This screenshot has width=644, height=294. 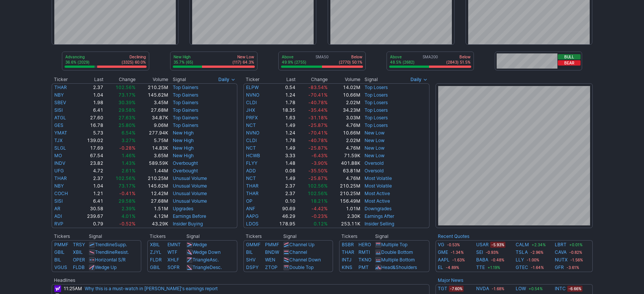 I want to click on span: 18.21%, so click(x=319, y=201).